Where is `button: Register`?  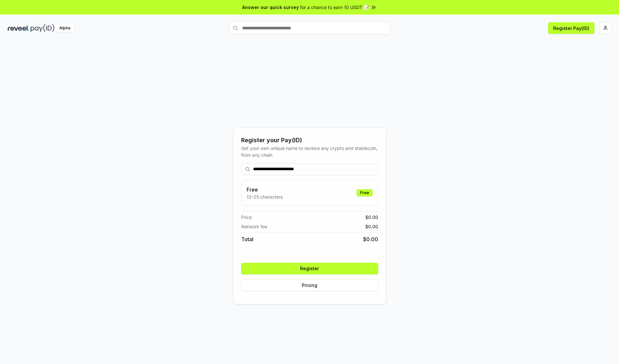 button: Register is located at coordinates (310, 269).